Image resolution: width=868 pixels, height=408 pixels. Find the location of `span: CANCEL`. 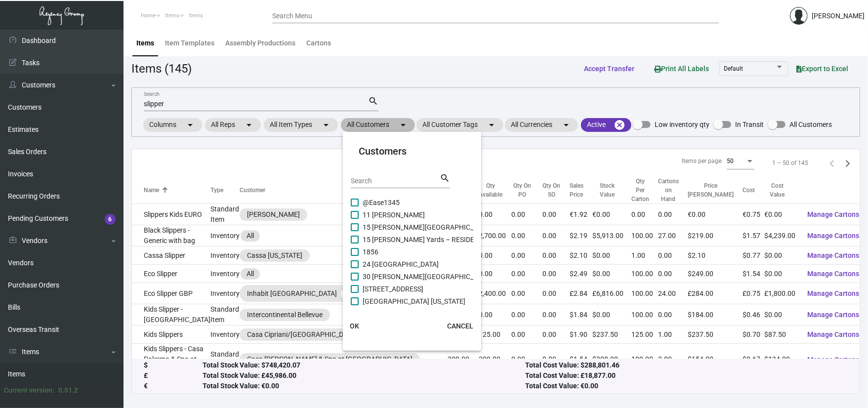

span: CANCEL is located at coordinates (460, 326).